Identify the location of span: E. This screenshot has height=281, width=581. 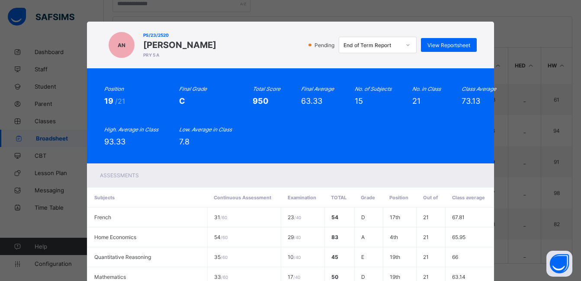
(362, 257).